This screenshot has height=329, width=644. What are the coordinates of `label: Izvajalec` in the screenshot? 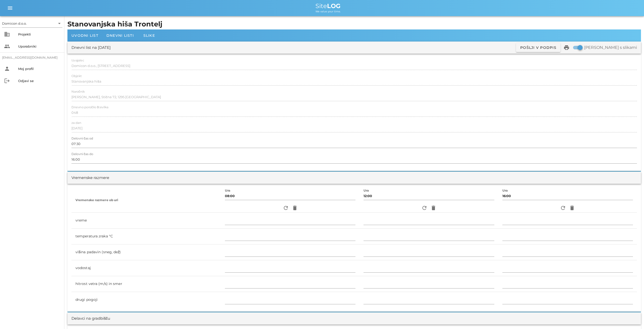 It's located at (78, 61).